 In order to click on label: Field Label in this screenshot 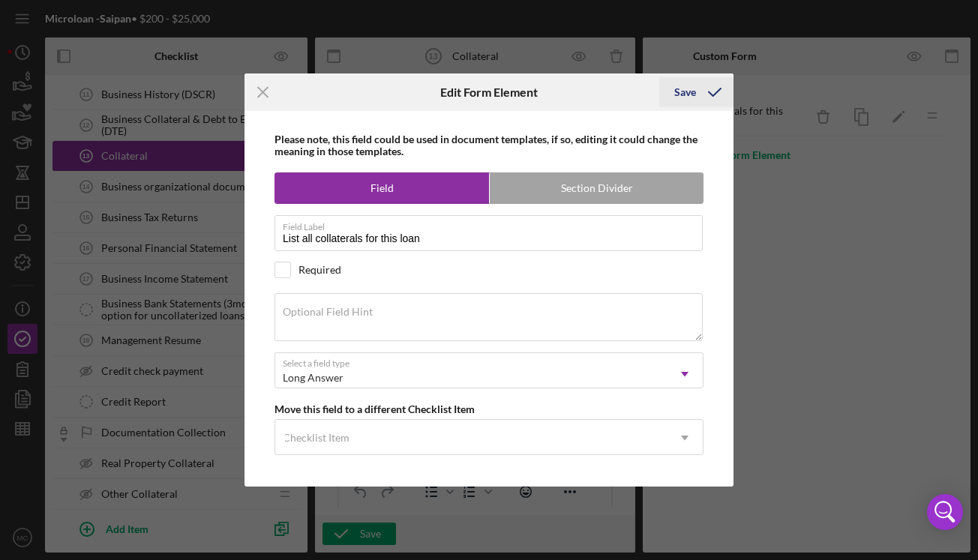, I will do `click(492, 224)`.